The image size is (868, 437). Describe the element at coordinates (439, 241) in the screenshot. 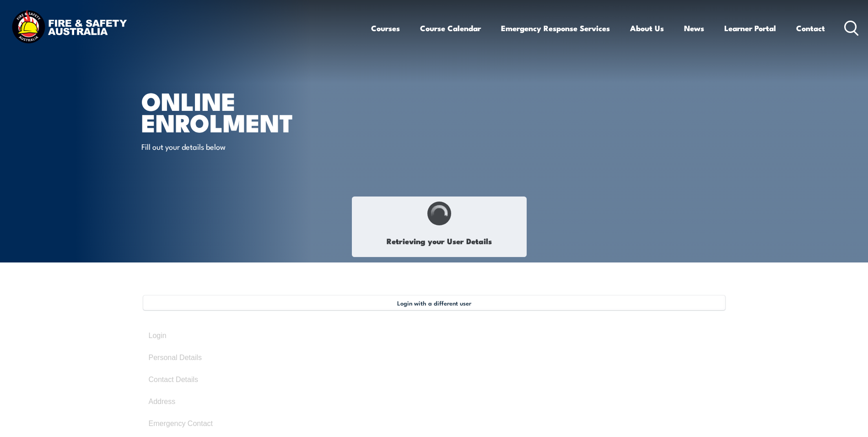

I see `h1: Retrieving your User Details` at that location.